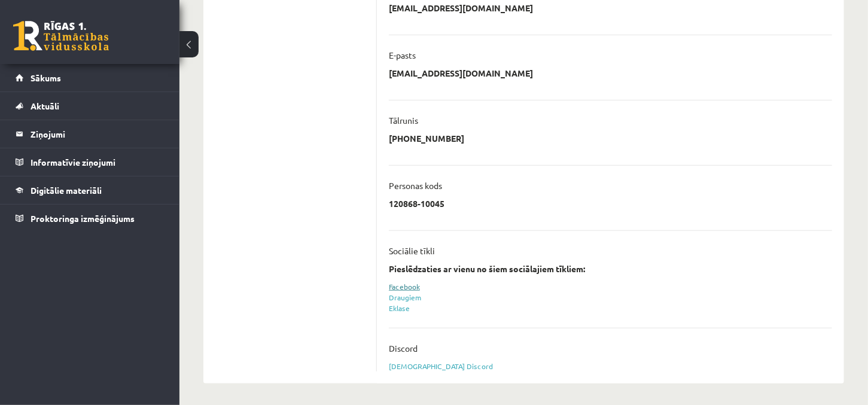 Image resolution: width=868 pixels, height=405 pixels. Describe the element at coordinates (399, 308) in the screenshot. I see `a: Eklase` at that location.